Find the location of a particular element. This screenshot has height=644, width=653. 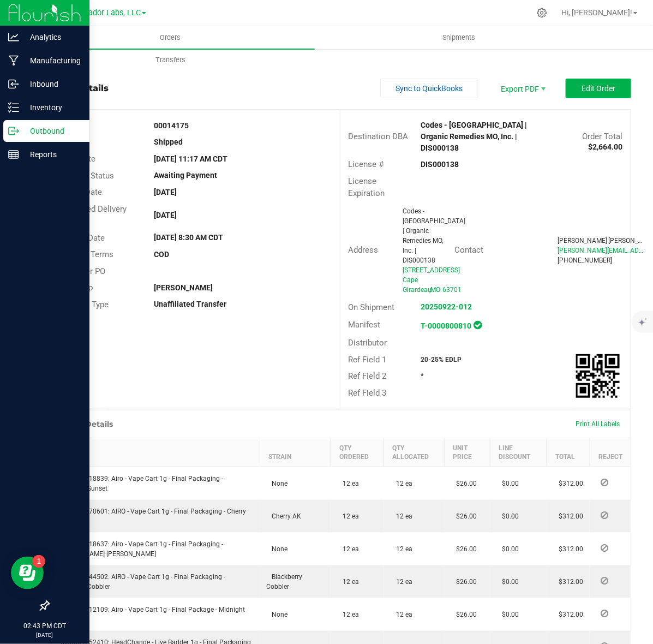

span: Cherry AK is located at coordinates (284, 516).